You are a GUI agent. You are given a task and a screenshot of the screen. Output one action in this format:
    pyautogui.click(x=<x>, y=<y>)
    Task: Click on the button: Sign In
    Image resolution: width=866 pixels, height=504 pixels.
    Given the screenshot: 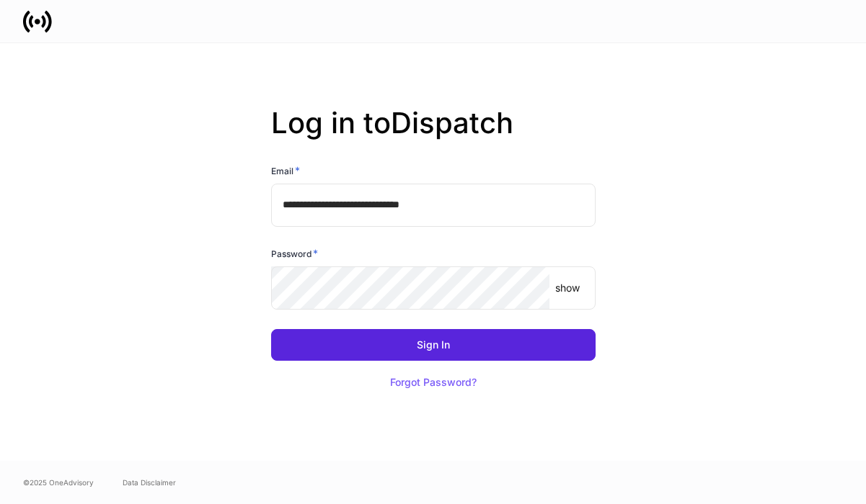 What is the action you would take?
    pyautogui.click(x=433, y=345)
    